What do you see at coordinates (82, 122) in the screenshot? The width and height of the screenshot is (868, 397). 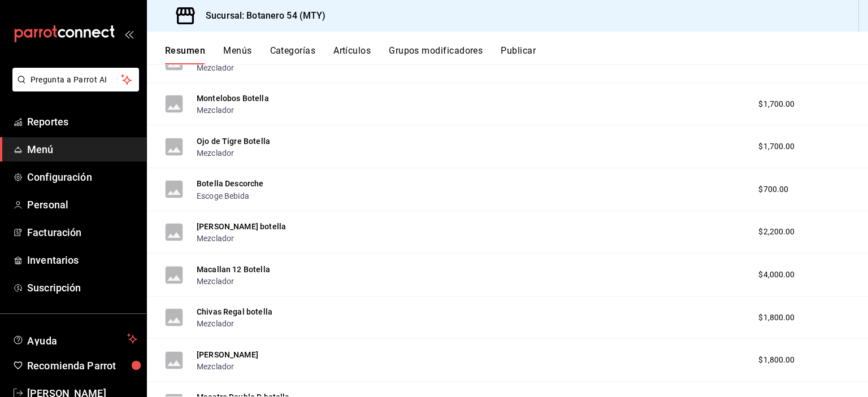 I see `span: Reportes` at bounding box center [82, 122].